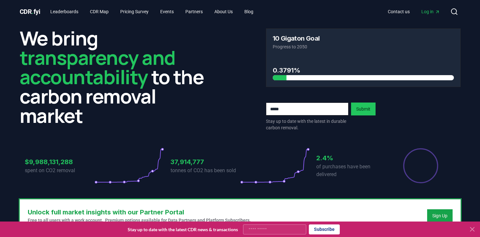  What do you see at coordinates (60, 162) in the screenshot?
I see `h3: $9,988,131,288` at bounding box center [60, 162].